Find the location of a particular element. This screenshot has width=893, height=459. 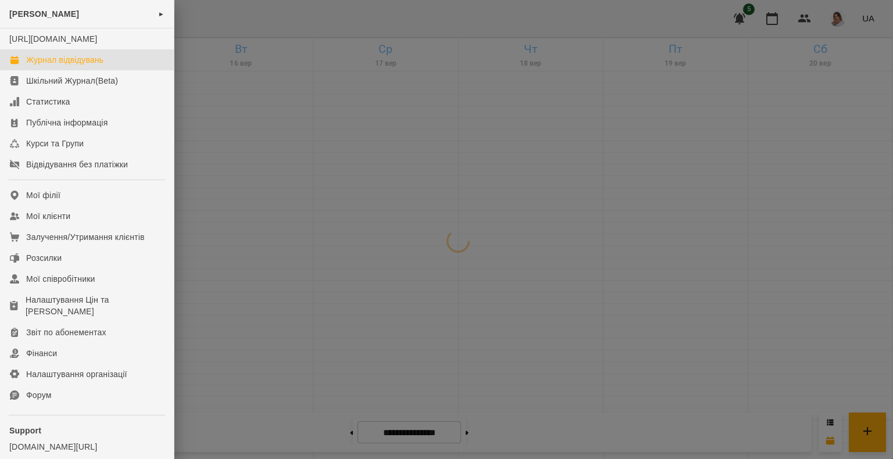

div: Мої клієнти is located at coordinates (48, 216).